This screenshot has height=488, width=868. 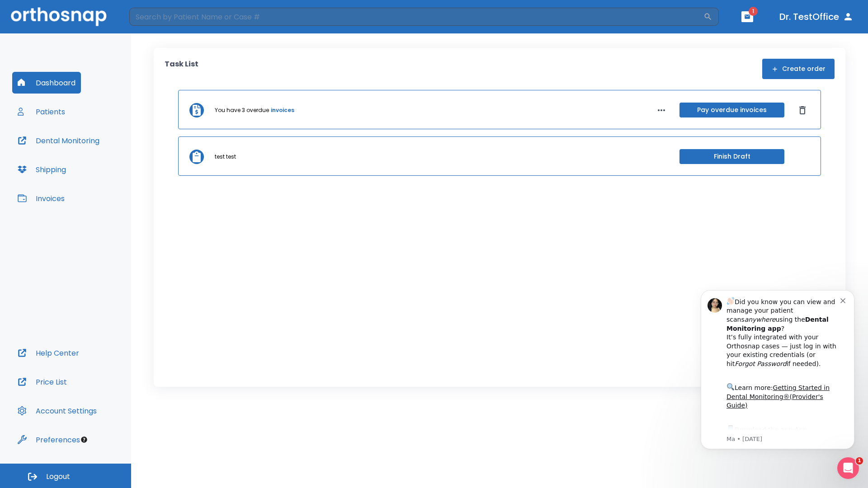 I want to click on a: Dashboard, so click(x=47, y=83).